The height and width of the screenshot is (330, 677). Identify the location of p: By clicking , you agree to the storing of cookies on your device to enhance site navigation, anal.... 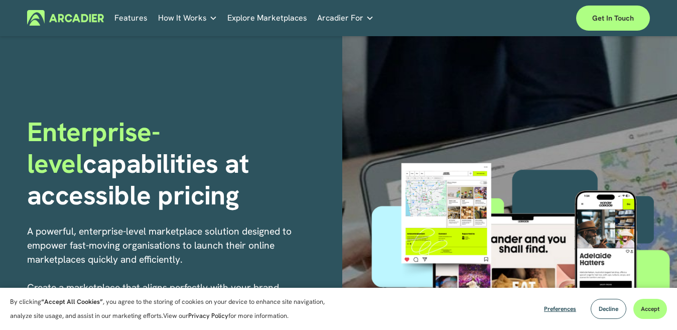
(173, 309).